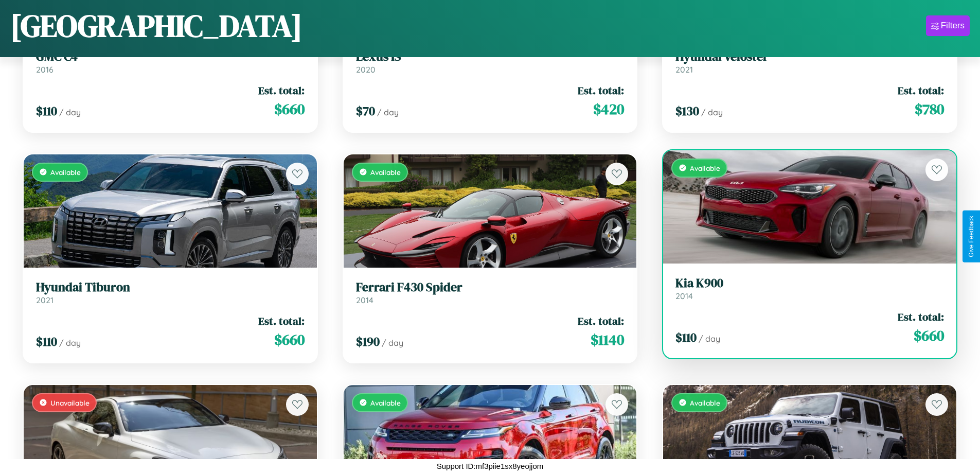  What do you see at coordinates (171, 62) in the screenshot?
I see `a: GMC C42016` at bounding box center [171, 62].